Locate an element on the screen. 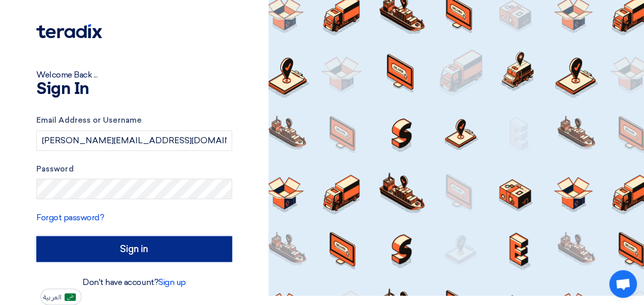 This screenshot has width=644, height=305. input: Sign in is located at coordinates (134, 249).